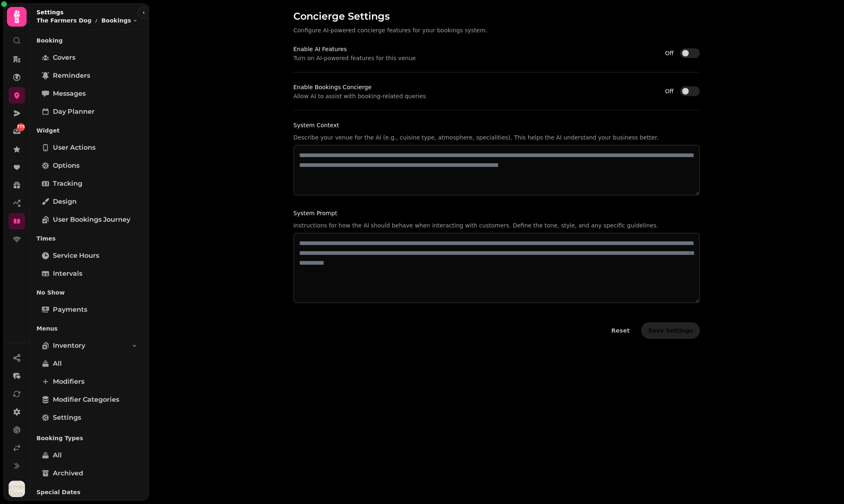 This screenshot has width=844, height=504. What do you see at coordinates (496, 137) in the screenshot?
I see `p: Describe your venue for the AI (e.g., cuisine type, atmosphere, specialities). This helps the AI ...` at bounding box center [496, 137].